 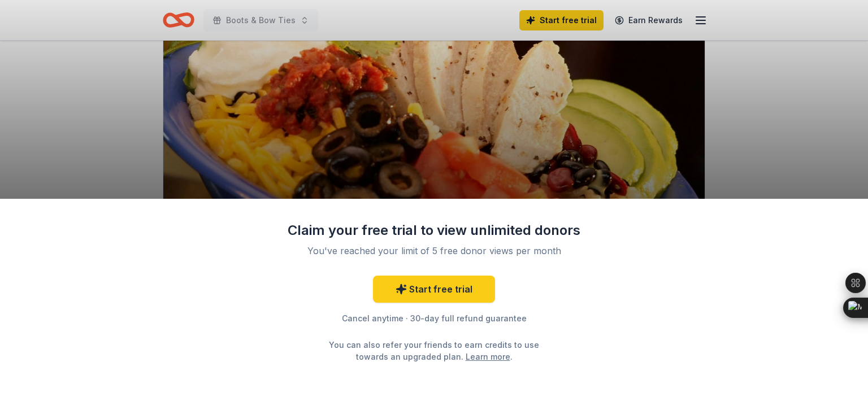 What do you see at coordinates (434, 319) in the screenshot?
I see `div: Cancel anytime · 30-day full refund guarantee` at bounding box center [434, 319].